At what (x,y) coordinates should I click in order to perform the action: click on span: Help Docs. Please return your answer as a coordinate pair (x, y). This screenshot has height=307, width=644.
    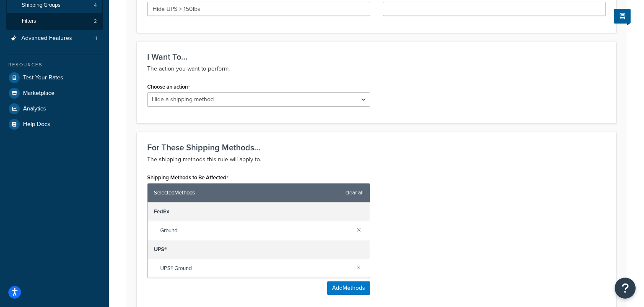
    Looking at the image, I should click on (36, 124).